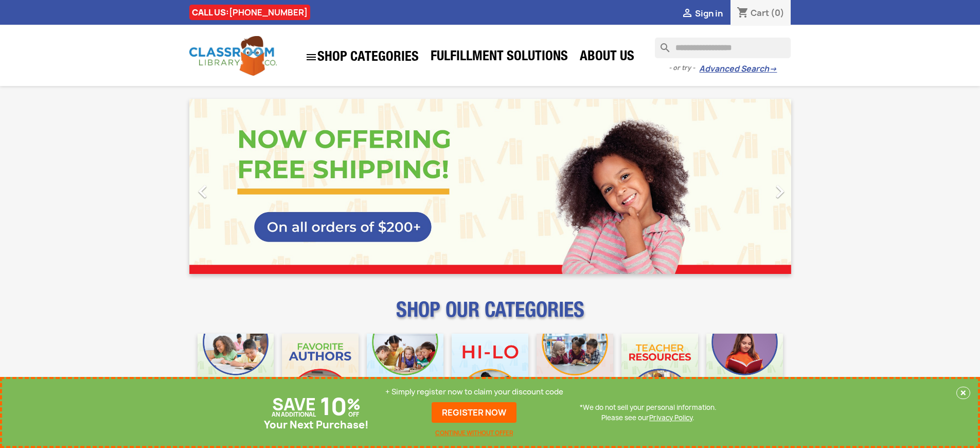 The image size is (980, 448). Describe the element at coordinates (607, 58) in the screenshot. I see `a: About Us` at that location.